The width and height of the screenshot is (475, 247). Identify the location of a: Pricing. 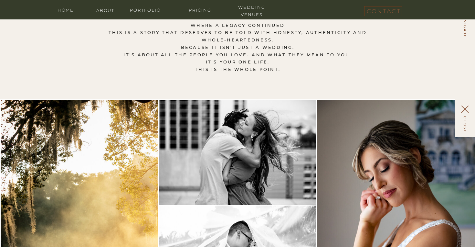
(200, 9).